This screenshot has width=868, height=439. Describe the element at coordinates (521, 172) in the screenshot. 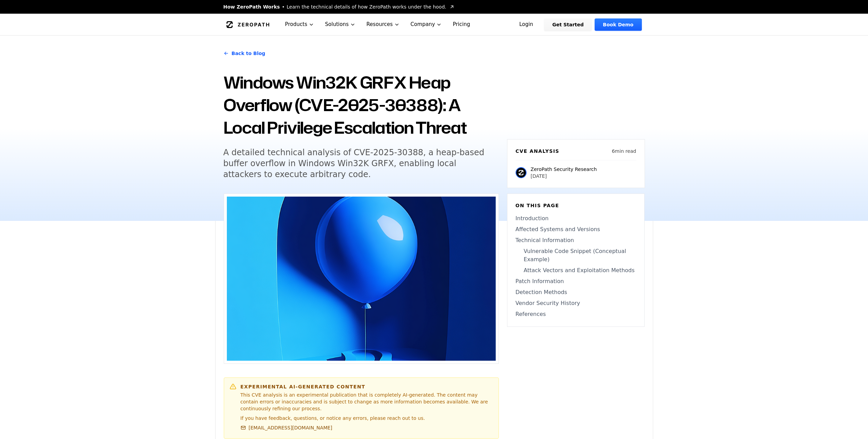

I see `img: ZeroPath Security Research` at that location.